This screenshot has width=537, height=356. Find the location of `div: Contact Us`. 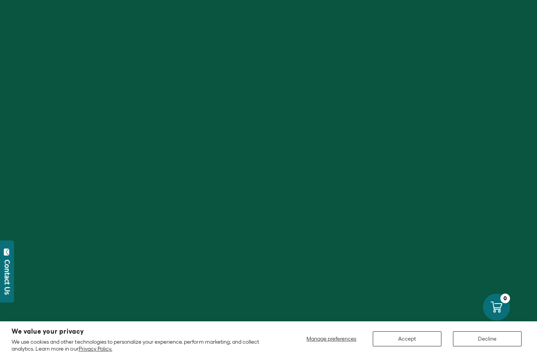

div: Contact Us is located at coordinates (7, 277).